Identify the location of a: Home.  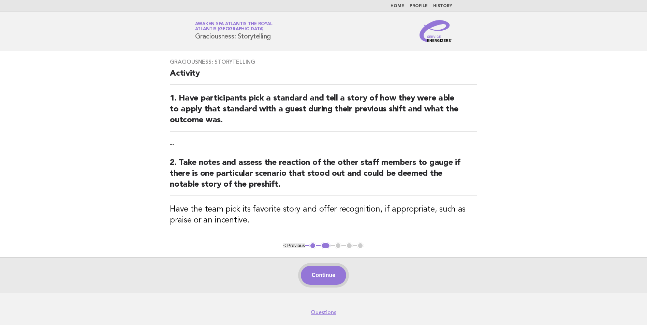
(397, 6).